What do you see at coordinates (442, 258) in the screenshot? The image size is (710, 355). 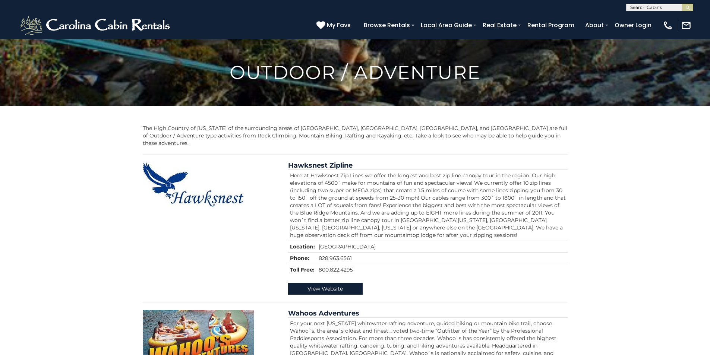 I see `td: 828.963.6561` at bounding box center [442, 258].